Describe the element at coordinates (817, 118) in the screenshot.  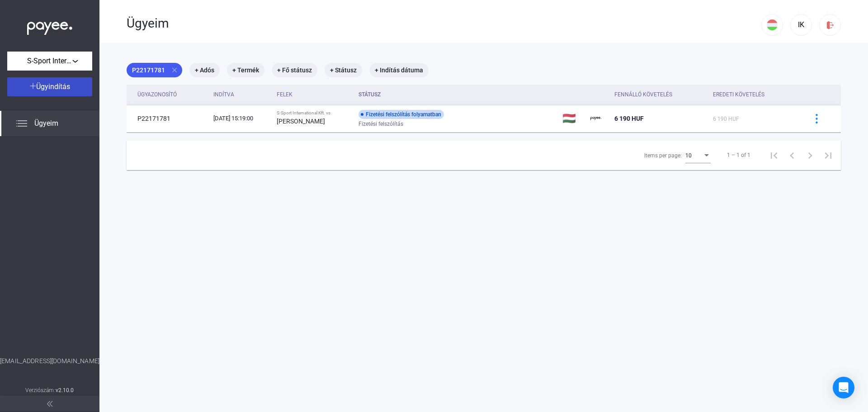
I see `button: more-blue` at that location.